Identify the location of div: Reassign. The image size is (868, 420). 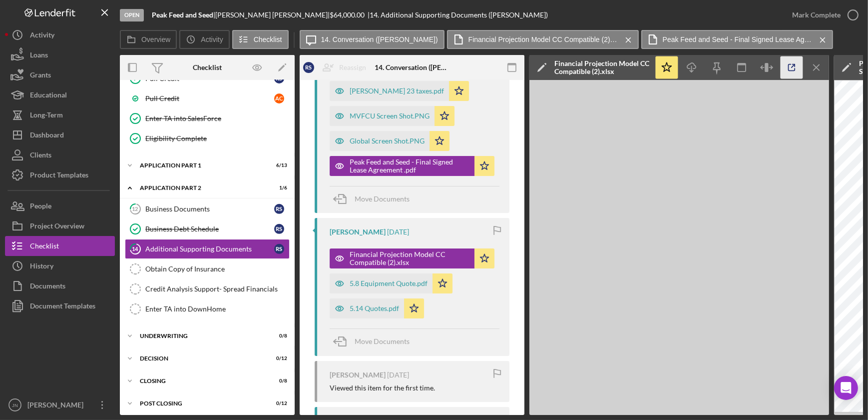
(353, 68).